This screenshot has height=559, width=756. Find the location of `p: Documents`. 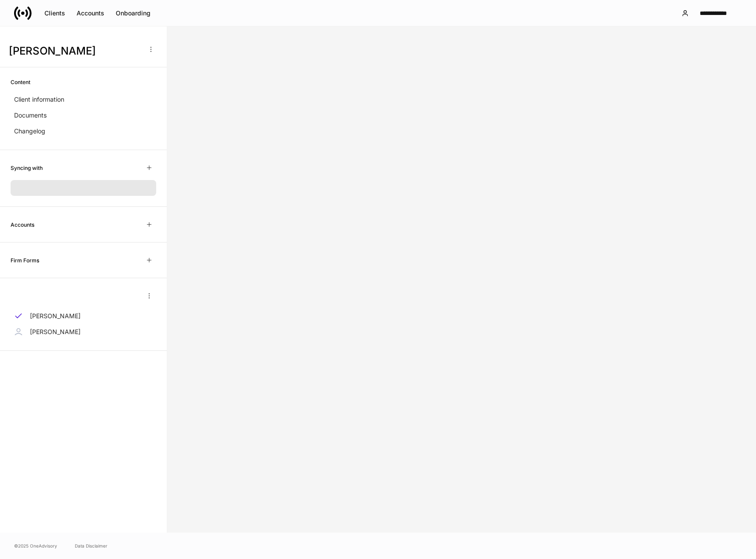

p: Documents is located at coordinates (31, 115).